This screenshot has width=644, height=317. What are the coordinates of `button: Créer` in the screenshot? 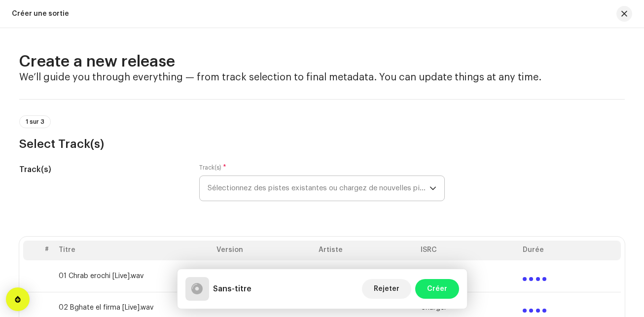 It's located at (437, 289).